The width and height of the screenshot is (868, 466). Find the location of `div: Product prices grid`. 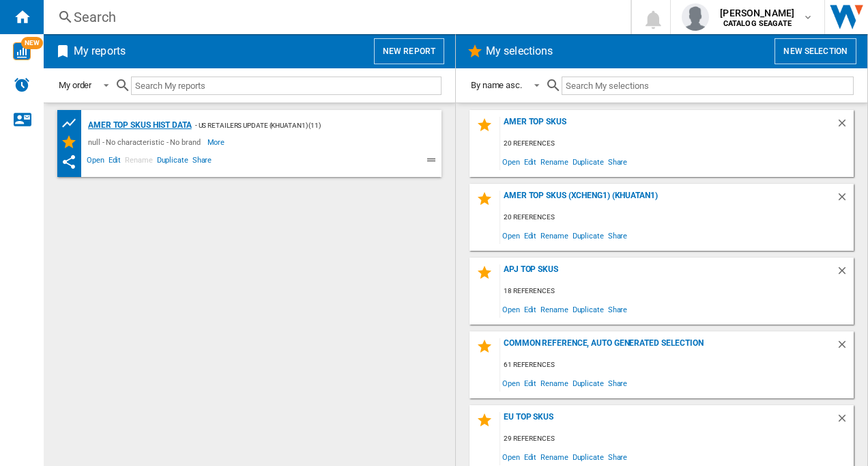

div: Product prices grid is located at coordinates (72, 123).